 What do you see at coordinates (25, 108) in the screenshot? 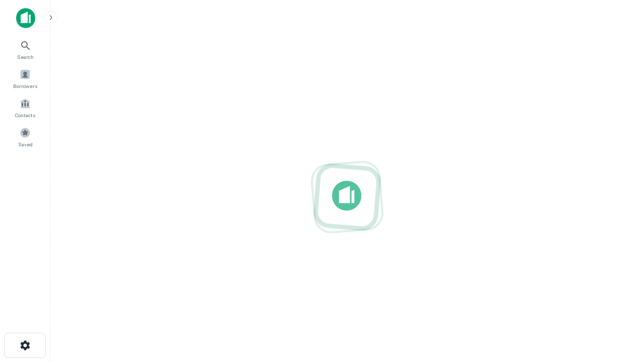
I see `div: Contacts` at bounding box center [25, 108].